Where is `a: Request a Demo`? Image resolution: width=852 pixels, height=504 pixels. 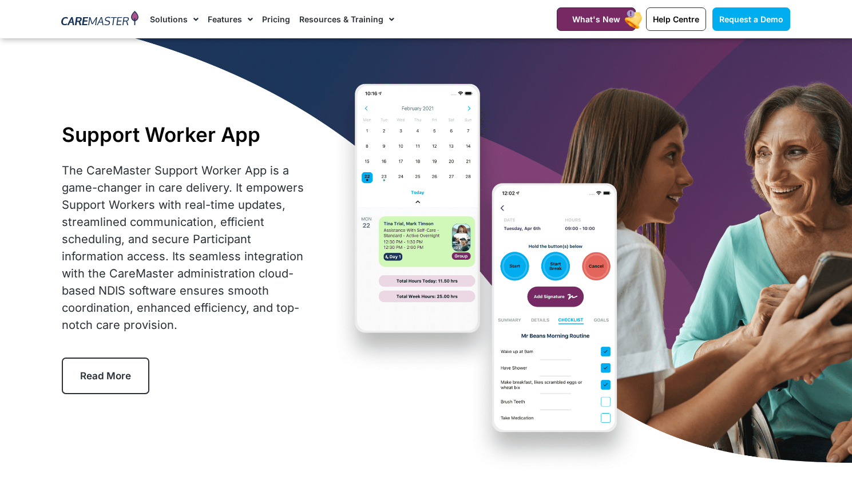 a: Request a Demo is located at coordinates (751, 19).